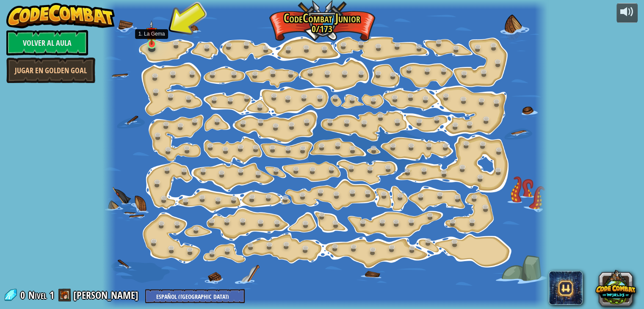 The image size is (644, 309). Describe the element at coordinates (51, 70) in the screenshot. I see `a: Jugar en Golden Goal` at that location.